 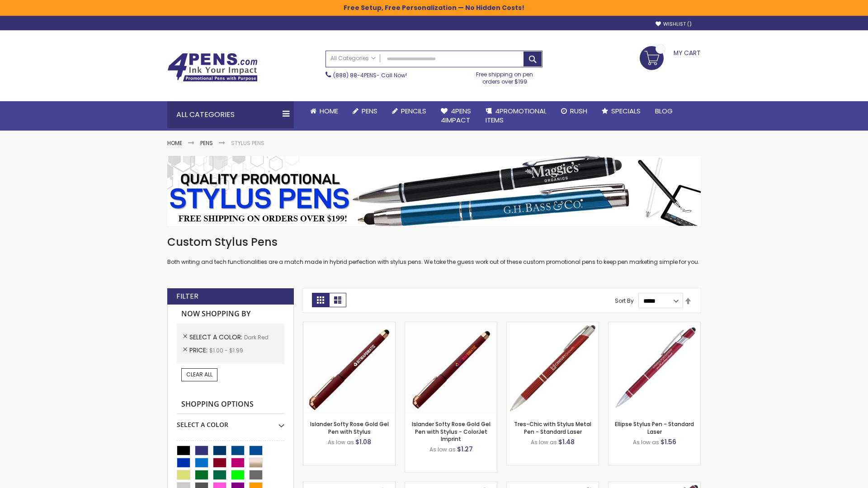 I want to click on a: 4Pens4impact, so click(x=456, y=115).